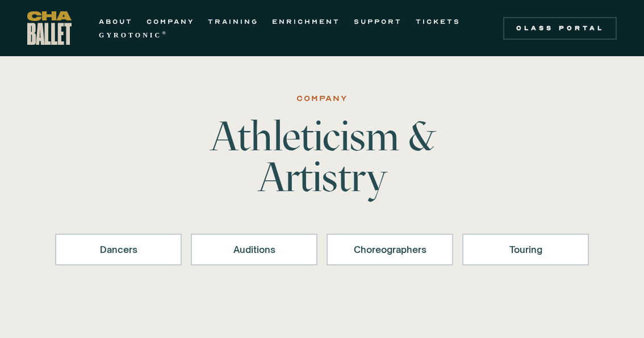 This screenshot has width=644, height=338. I want to click on div: Company, so click(322, 99).